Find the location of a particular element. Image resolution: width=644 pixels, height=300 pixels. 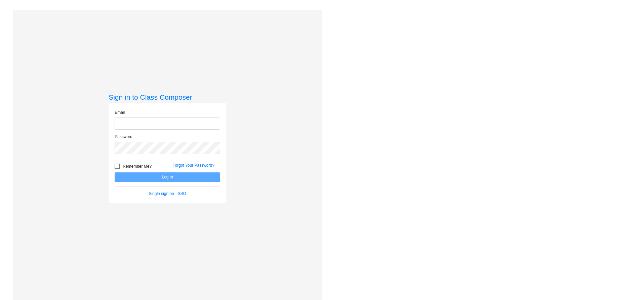

a: Forgot Your Password? is located at coordinates (194, 165).